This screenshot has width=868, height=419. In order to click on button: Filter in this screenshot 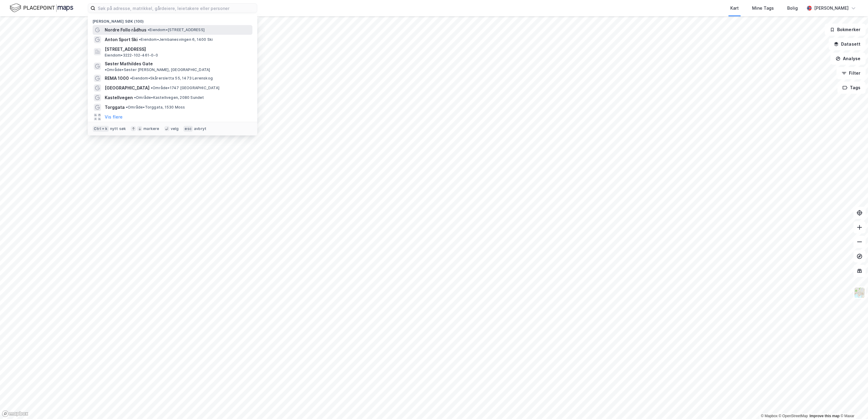, I will do `click(852, 73)`.